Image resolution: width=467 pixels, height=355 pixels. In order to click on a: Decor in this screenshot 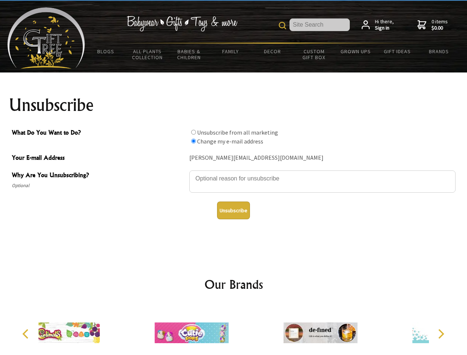, I will do `click(272, 51)`.